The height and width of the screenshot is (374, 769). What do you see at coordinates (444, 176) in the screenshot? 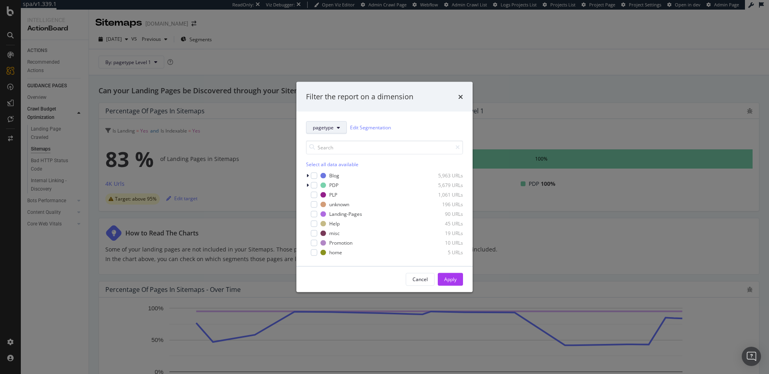
I see `div: 5,963 URLs` at bounding box center [444, 176].